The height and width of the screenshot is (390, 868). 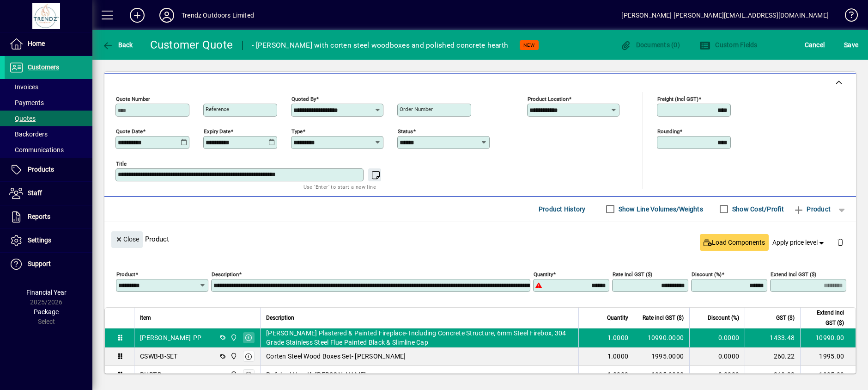 I want to click on span: Quotes, so click(x=22, y=118).